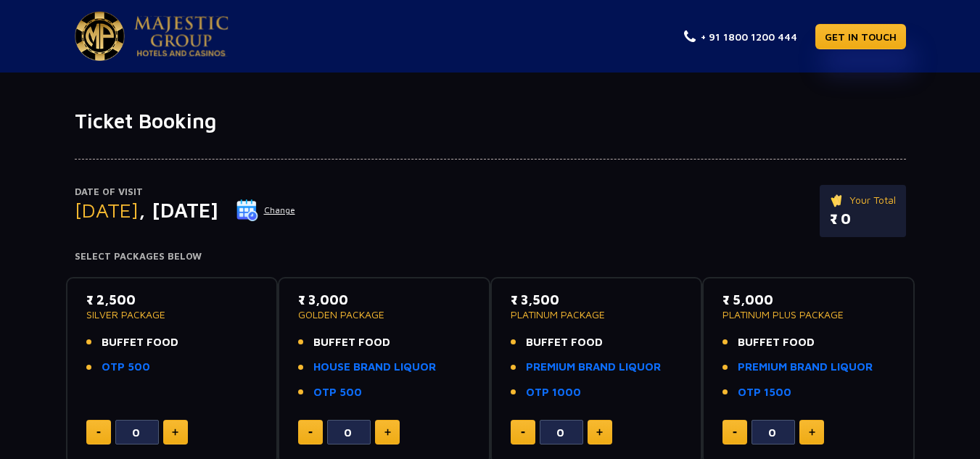 Image resolution: width=980 pixels, height=459 pixels. I want to click on p: SILVER PACKAGE, so click(172, 315).